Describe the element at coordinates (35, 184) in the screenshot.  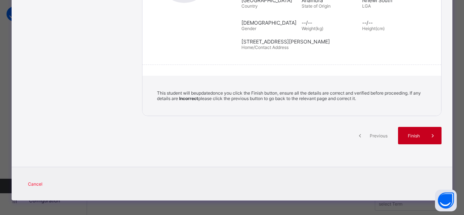
I see `span: Cancel` at that location.